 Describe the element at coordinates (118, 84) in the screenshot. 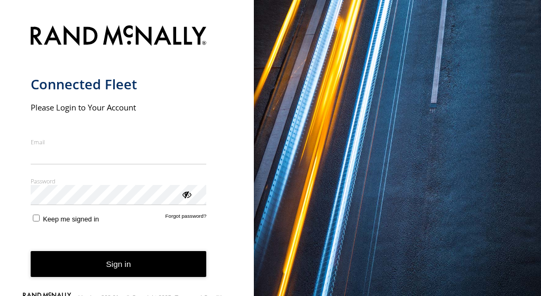

I see `h1: Connected Fleet` at that location.